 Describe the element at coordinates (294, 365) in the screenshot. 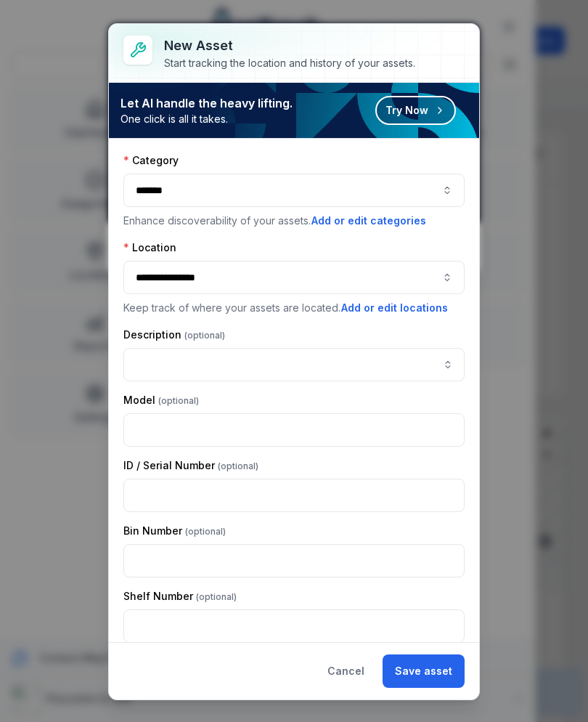

I see `input: asset-add:description-label` at that location.